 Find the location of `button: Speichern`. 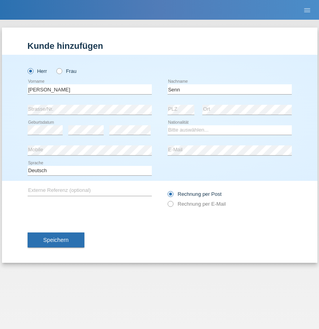

button: Speichern is located at coordinates (56, 240).